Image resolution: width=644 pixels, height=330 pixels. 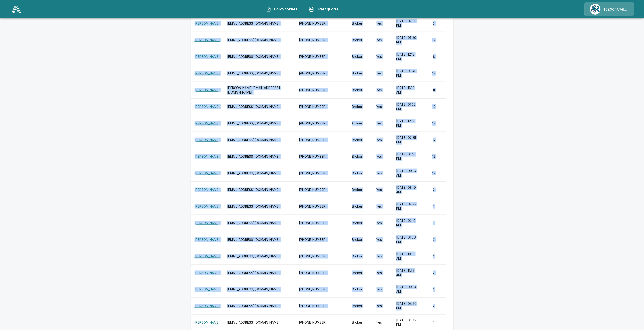 What do you see at coordinates (434, 90) in the screenshot?
I see `td: 11` at bounding box center [434, 90].